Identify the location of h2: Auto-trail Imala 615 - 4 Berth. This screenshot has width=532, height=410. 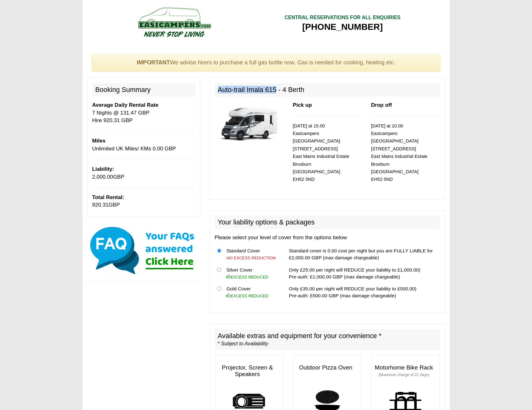
(327, 90).